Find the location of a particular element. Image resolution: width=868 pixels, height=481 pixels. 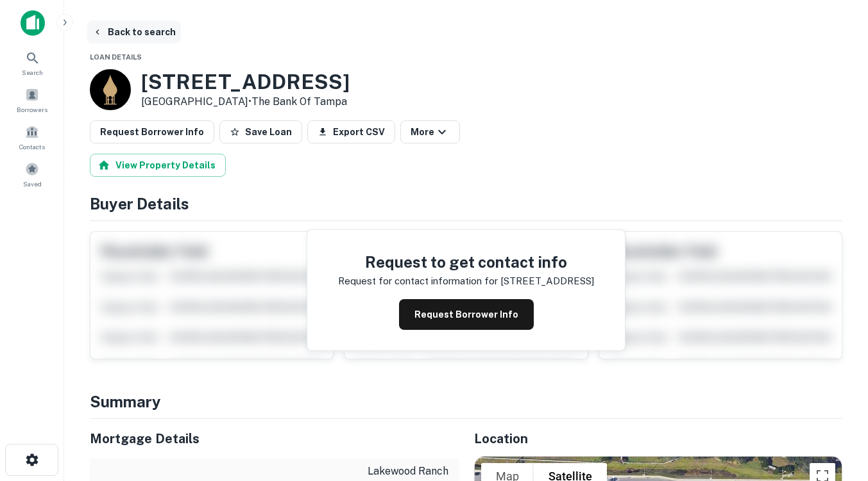

p: Request for contact information for is located at coordinates (418, 281).